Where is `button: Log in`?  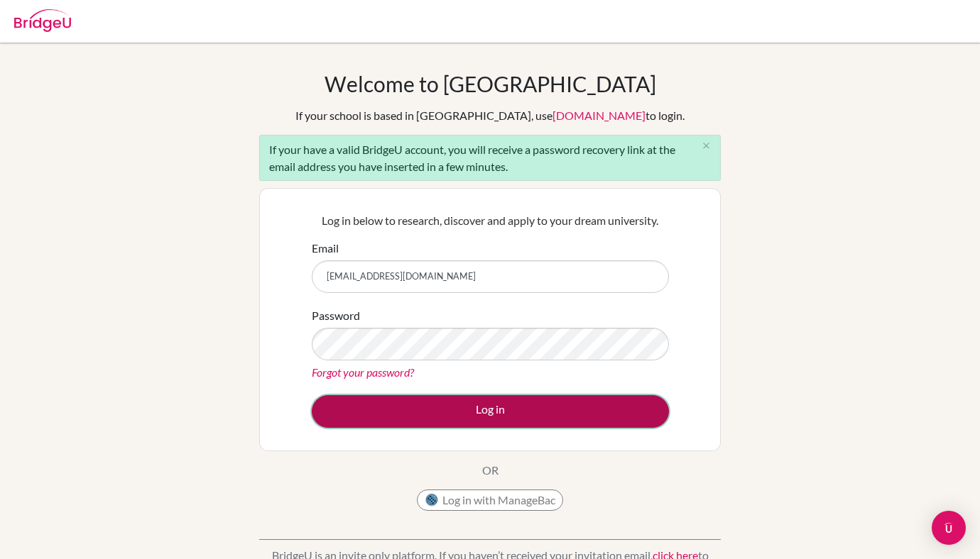 button: Log in is located at coordinates (490, 411).